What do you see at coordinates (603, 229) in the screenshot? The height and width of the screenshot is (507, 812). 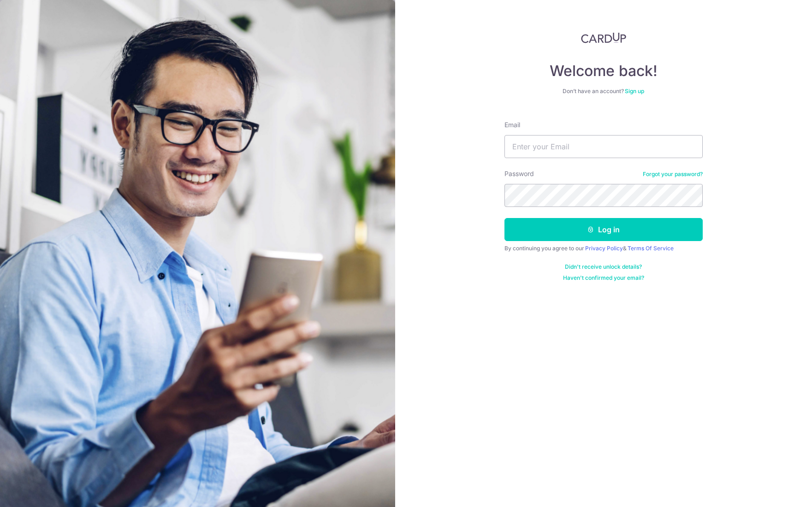 I see `button: Log in` at bounding box center [603, 229].